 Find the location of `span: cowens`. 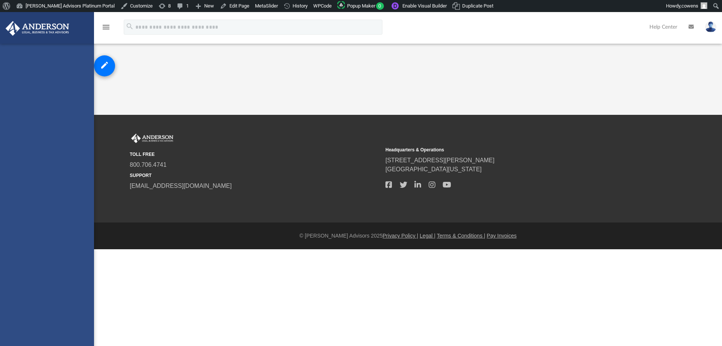

span: cowens is located at coordinates (690, 6).